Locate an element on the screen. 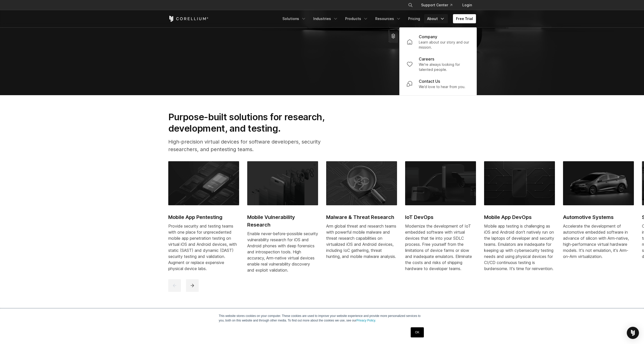 The width and height of the screenshot is (644, 344). img: Mobile App Pentesting is located at coordinates (204, 183).